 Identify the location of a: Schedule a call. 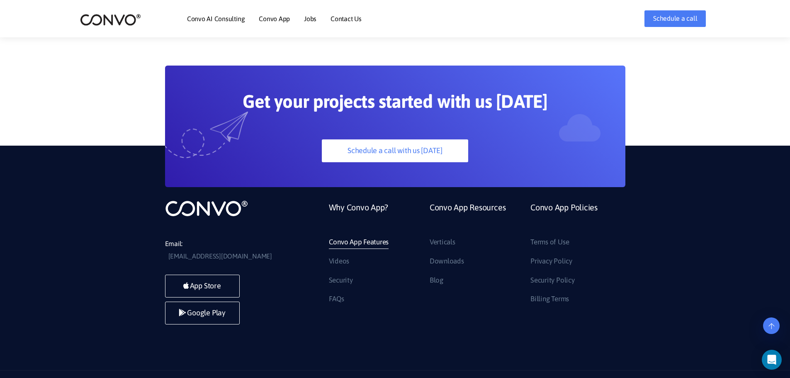
(675, 19).